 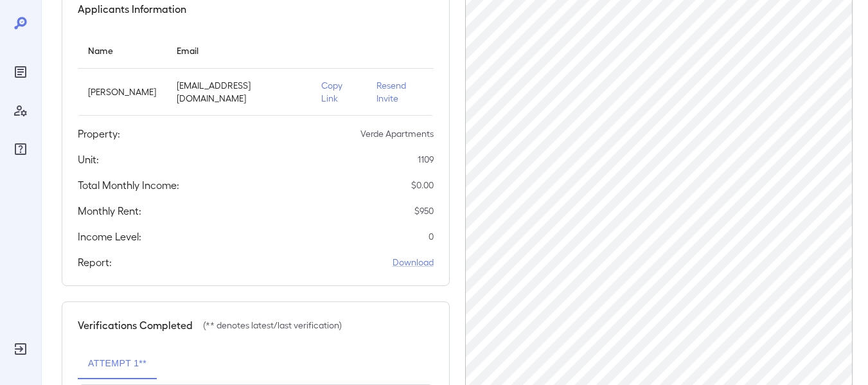 I want to click on p: 1109, so click(x=425, y=159).